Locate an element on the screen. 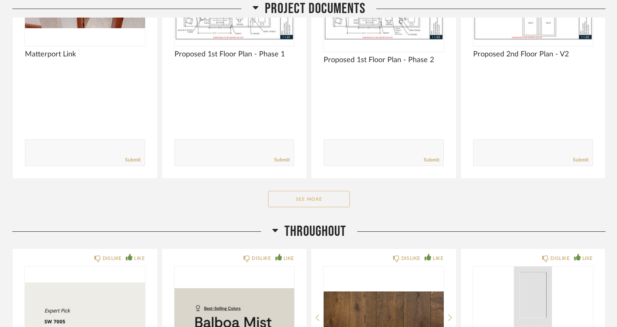 This screenshot has width=617, height=327. span: Proposed 1st Floor Plan - Phase 2 is located at coordinates (384, 60).